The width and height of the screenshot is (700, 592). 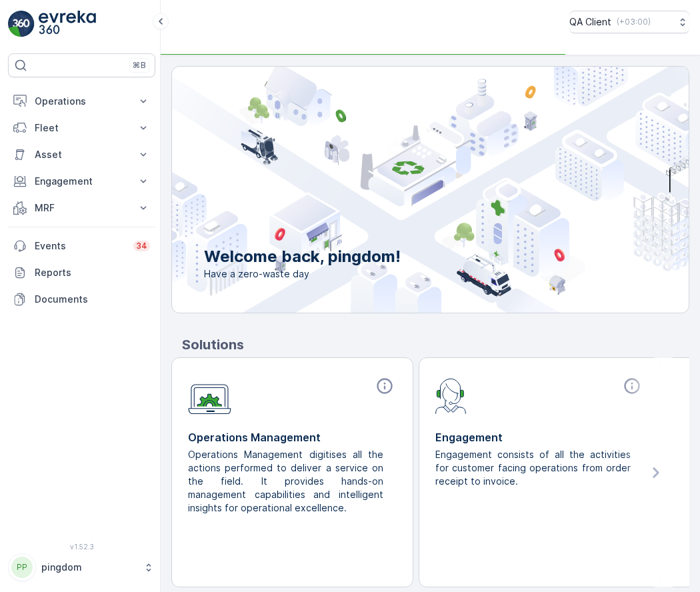 What do you see at coordinates (287, 481) in the screenshot?
I see `p: Operations Management digitises all the actions performed to deliver a service on the field. It p...` at bounding box center [287, 481].